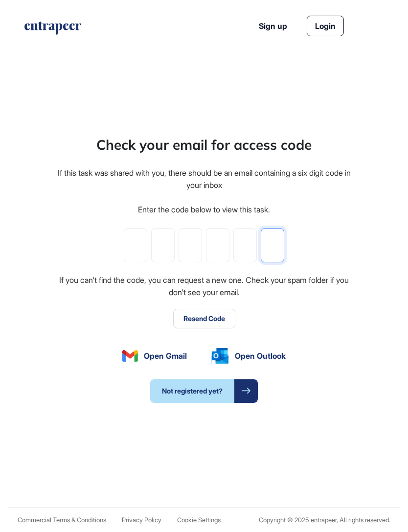 This screenshot has width=408, height=532. Describe the element at coordinates (141, 519) in the screenshot. I see `a: Privacy Policy` at that location.